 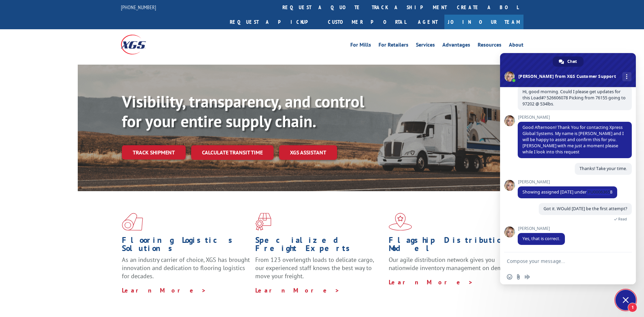 I want to click on span: Hi, good morning. Could I please get updates for this Load#? 526606078 Picking from 76155 going t..., so click(x=574, y=97).